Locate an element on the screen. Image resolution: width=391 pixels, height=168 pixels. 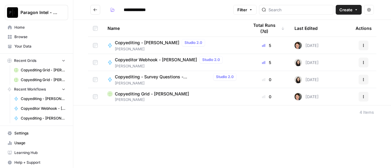
button: Recent Workflows is located at coordinates (36, 89).